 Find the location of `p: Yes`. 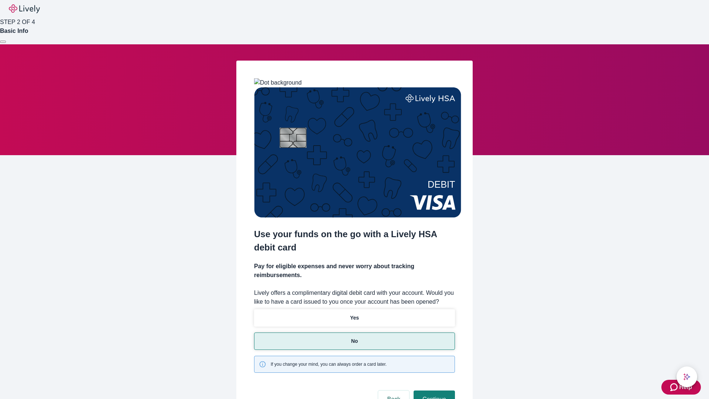

p: Yes is located at coordinates (355, 318).